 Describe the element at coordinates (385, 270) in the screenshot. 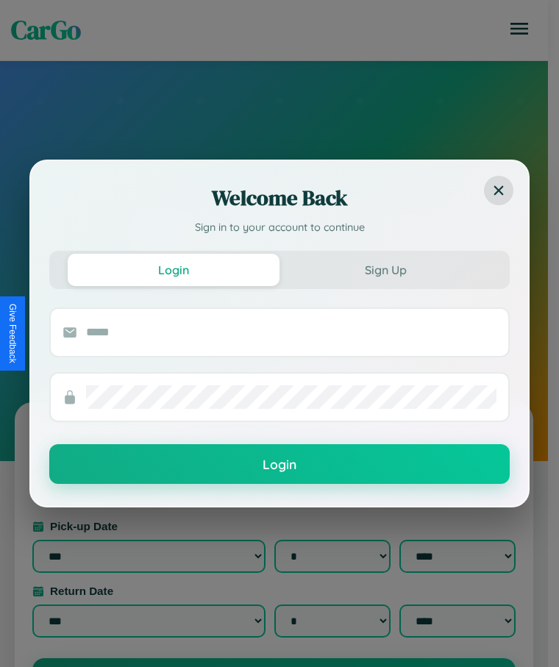

I see `button: Sign Up` at that location.